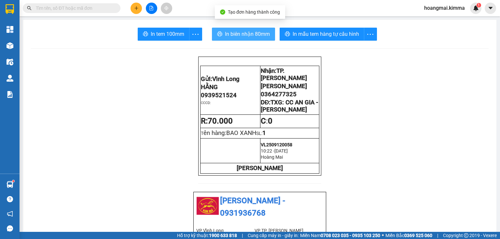 The image size is (500, 239). What do you see at coordinates (74, 8) in the screenshot?
I see `input: Tìm tên, số ĐT hoặc mã đơn` at bounding box center [74, 8].